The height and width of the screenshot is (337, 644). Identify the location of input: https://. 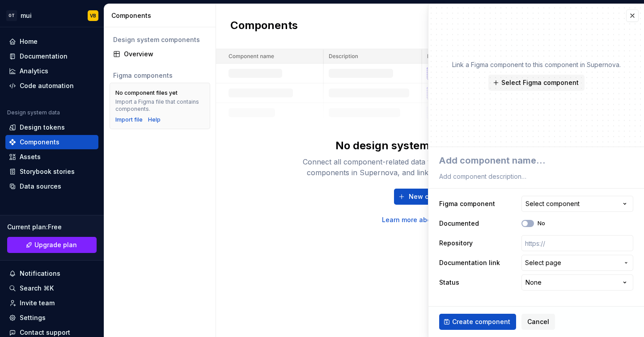
(577, 243).